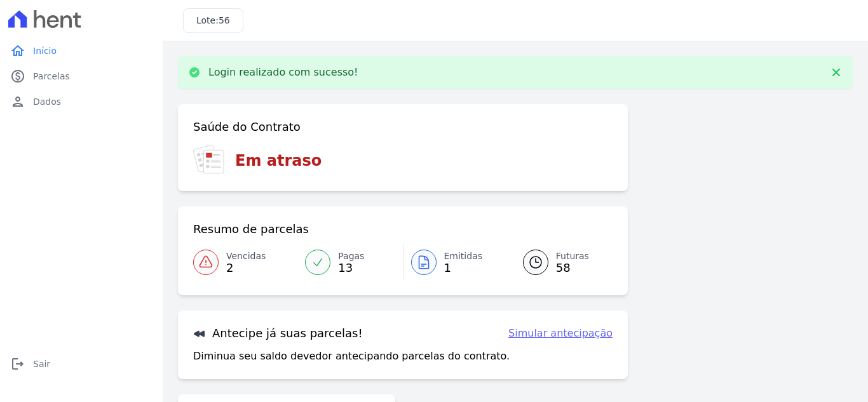 This screenshot has height=402, width=868. I want to click on span: 58, so click(572, 267).